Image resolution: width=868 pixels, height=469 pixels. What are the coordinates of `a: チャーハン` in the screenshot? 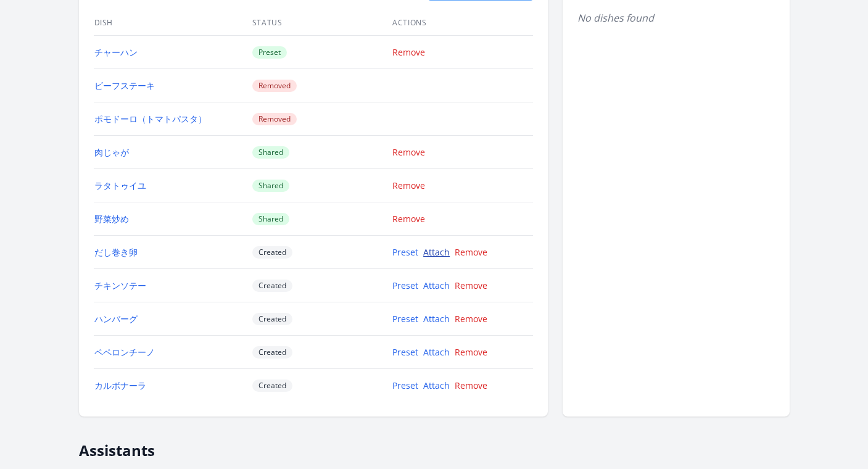 It's located at (116, 52).